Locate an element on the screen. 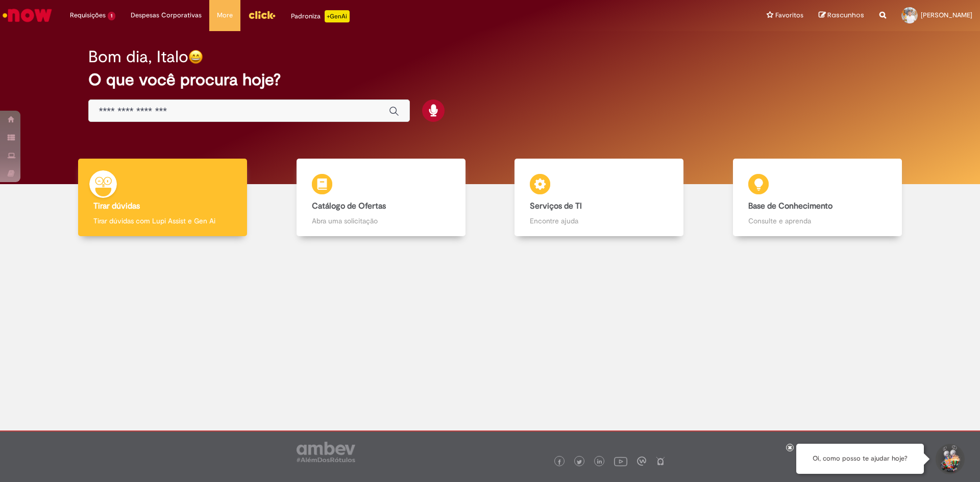 Image resolution: width=980 pixels, height=482 pixels. b: Catálogo de Ofertas is located at coordinates (348, 206).